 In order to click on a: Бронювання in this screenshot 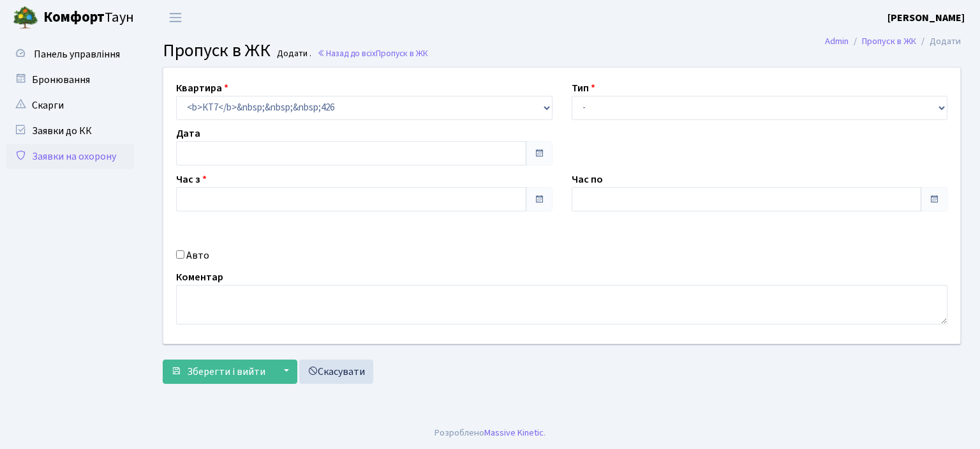, I will do `click(70, 80)`.